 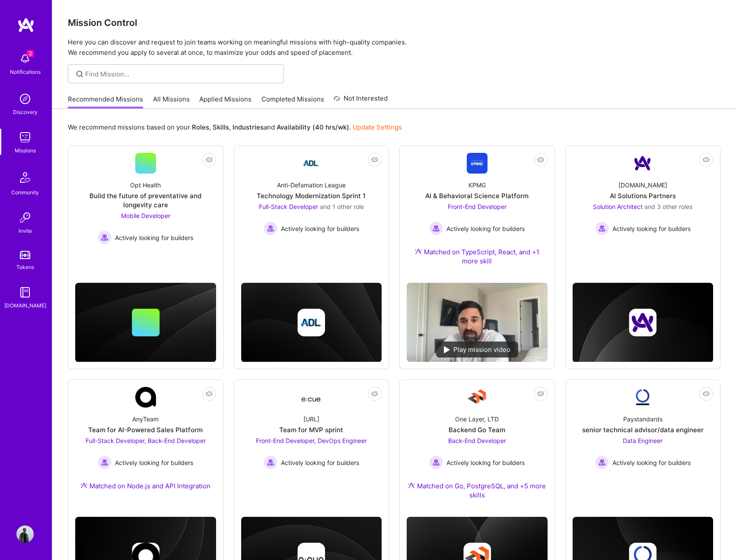 I want to click on div: Invite, so click(x=25, y=231).